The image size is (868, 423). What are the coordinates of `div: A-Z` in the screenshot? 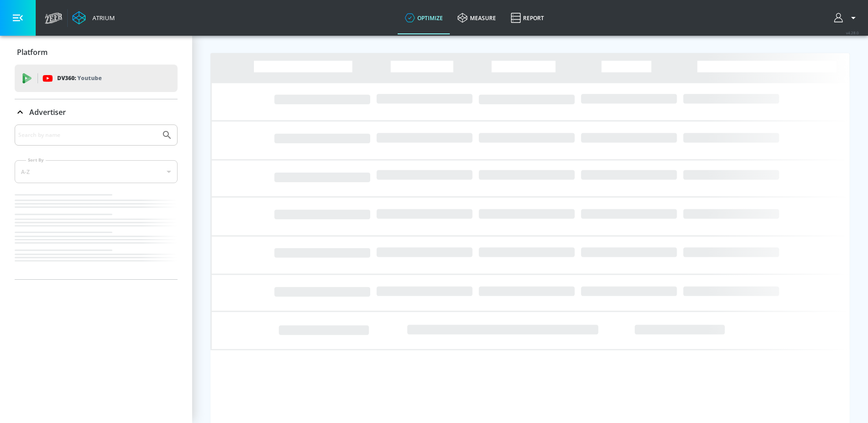 It's located at (96, 172).